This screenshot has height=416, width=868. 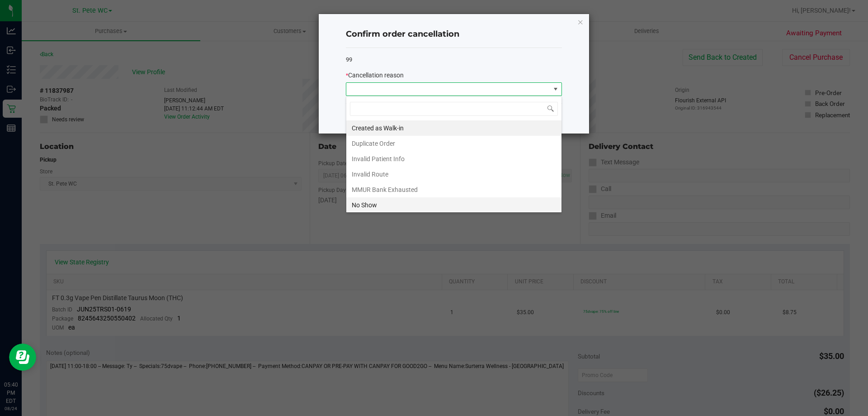 What do you see at coordinates (349, 59) in the screenshot?
I see `span: 99` at bounding box center [349, 59].